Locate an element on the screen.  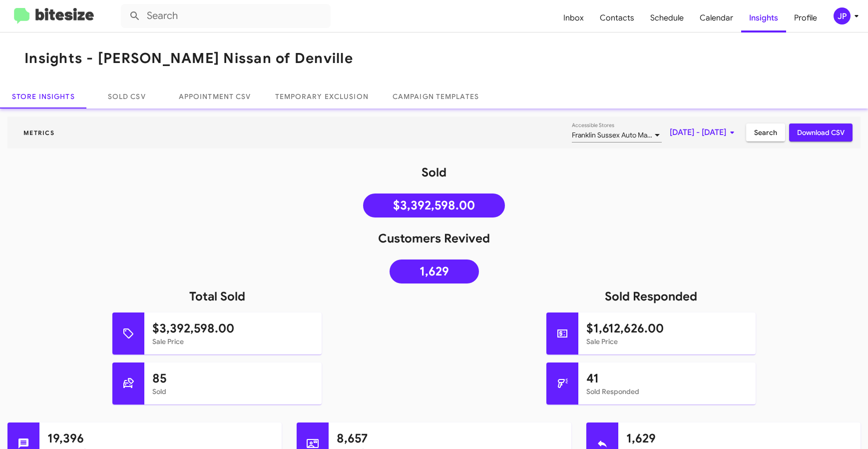
h1: 1,629 is located at coordinates (739, 438).